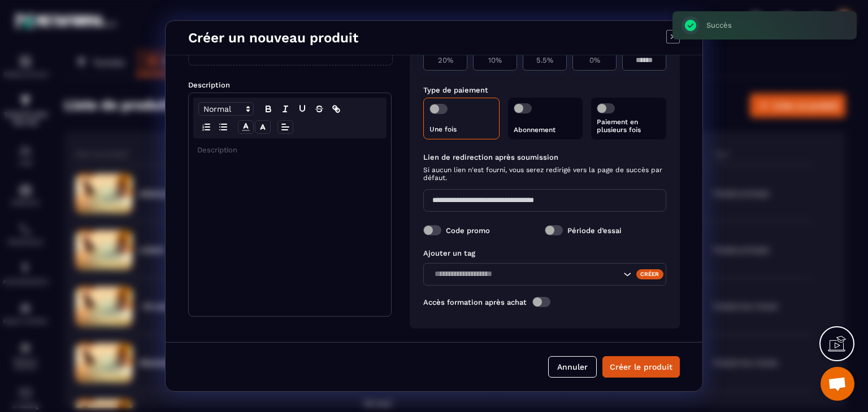 The width and height of the screenshot is (868, 412). Describe the element at coordinates (209, 85) in the screenshot. I see `label: Description` at that location.